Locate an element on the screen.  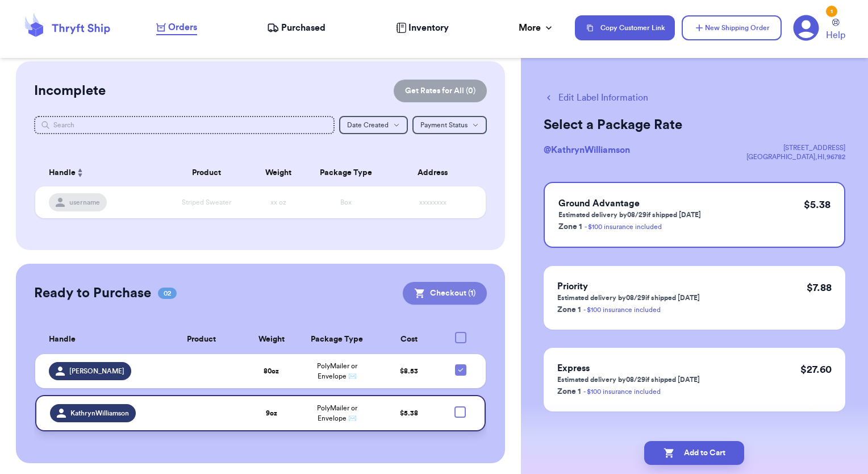
span: @ KathrynWilliamson is located at coordinates (587, 150).